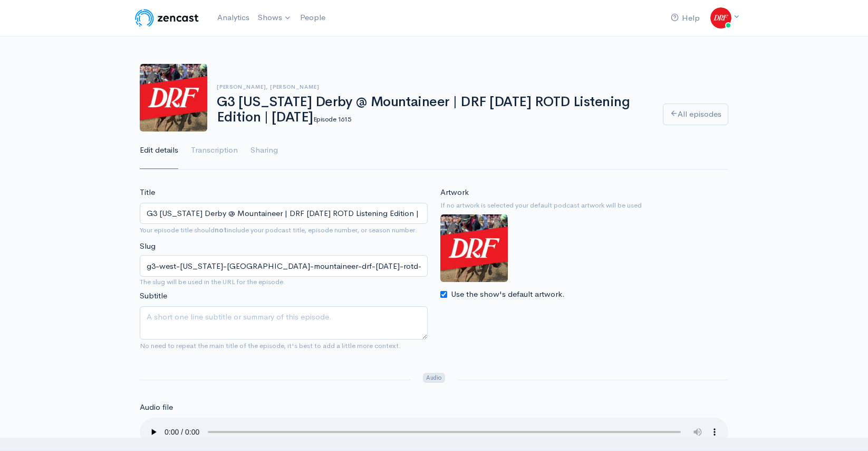  What do you see at coordinates (696, 114) in the screenshot?
I see `a: All episodes` at bounding box center [696, 114].